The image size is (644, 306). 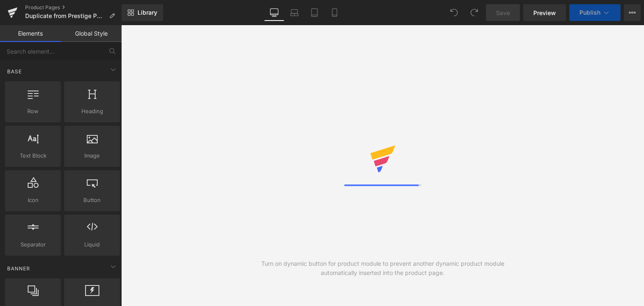 What do you see at coordinates (503, 12) in the screenshot?
I see `span: Save` at bounding box center [503, 12].